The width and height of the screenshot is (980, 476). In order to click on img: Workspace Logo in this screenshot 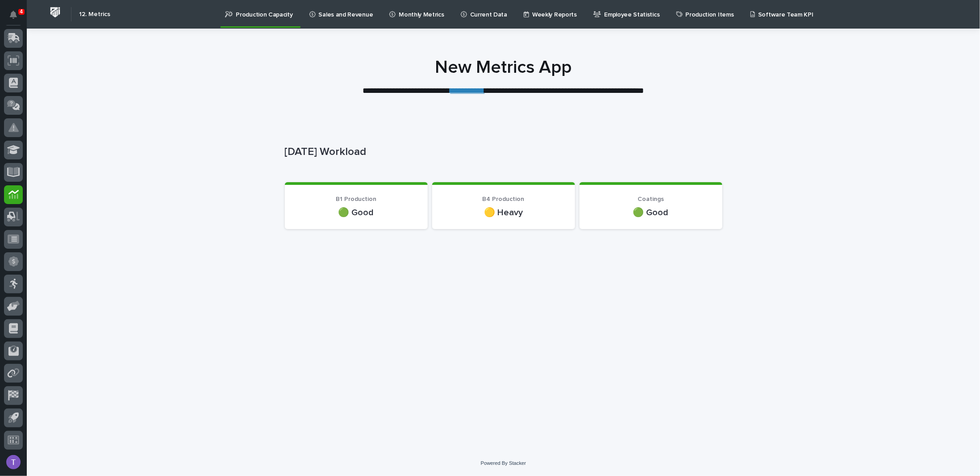, I will do `click(55, 12)`.